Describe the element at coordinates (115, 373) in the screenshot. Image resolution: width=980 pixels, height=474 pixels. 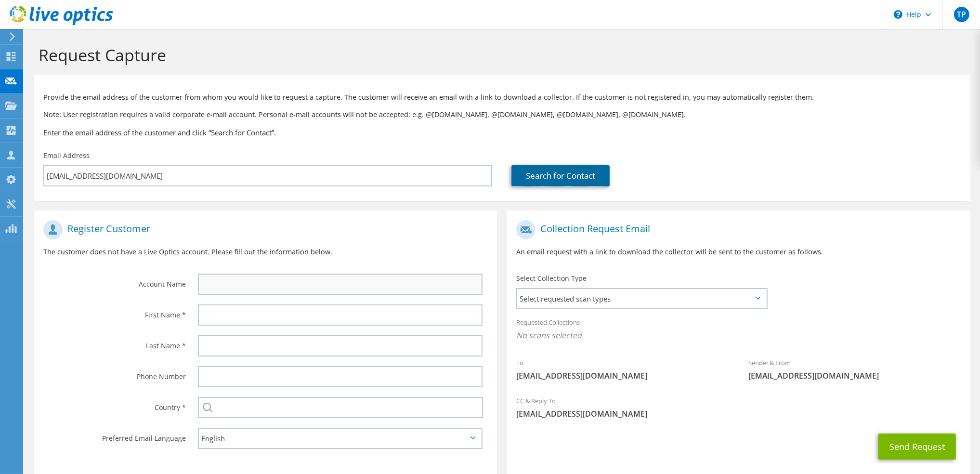
I see `label: Phone Number` at that location.